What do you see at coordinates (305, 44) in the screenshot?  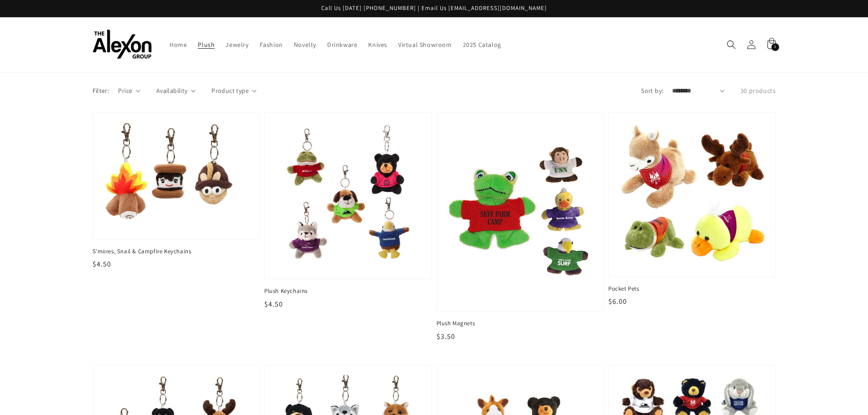 I see `span: Novelty` at bounding box center [305, 44].